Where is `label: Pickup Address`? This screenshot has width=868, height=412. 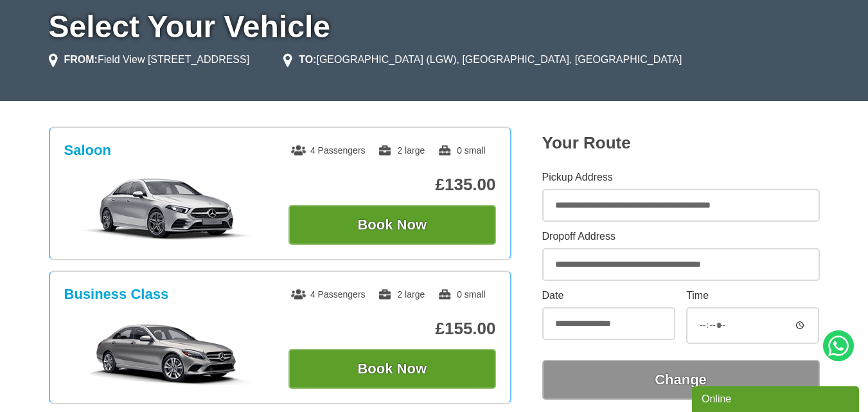 label: Pickup Address is located at coordinates (681, 177).